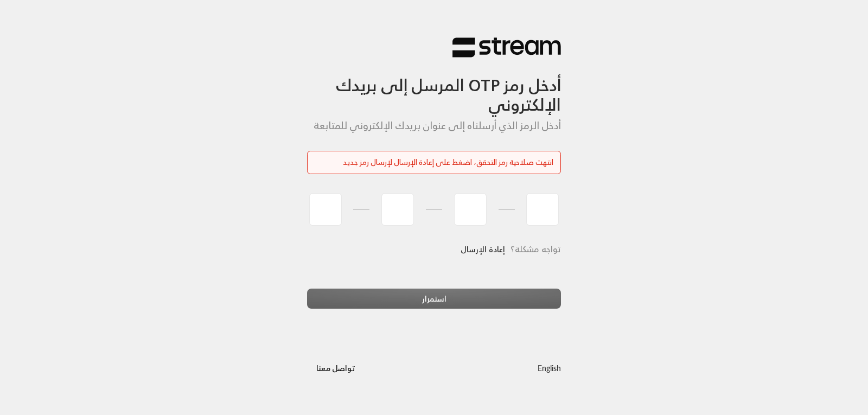 This screenshot has width=868, height=415. I want to click on h5: أدخل الرمز الذي أرسلناه إلى عنوان بريدك الإلكتروني للمتابعة, so click(434, 126).